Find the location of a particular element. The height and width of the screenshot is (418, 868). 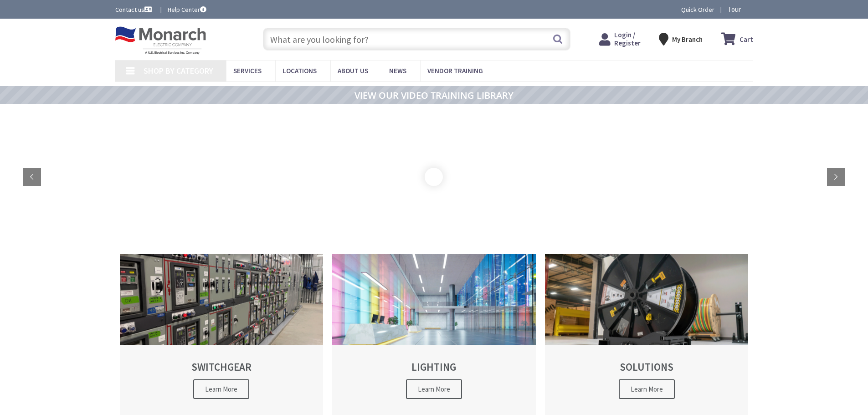

a: Quick Order is located at coordinates (698, 9).